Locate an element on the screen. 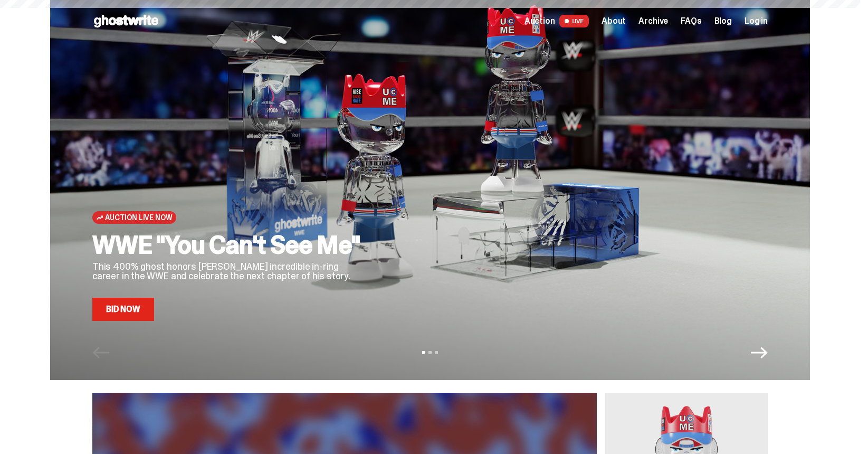 The image size is (868, 454). a: Log in is located at coordinates (757, 21).